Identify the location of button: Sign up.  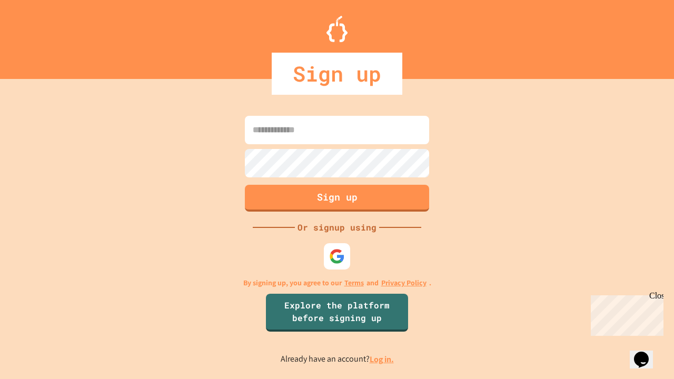
(337, 198).